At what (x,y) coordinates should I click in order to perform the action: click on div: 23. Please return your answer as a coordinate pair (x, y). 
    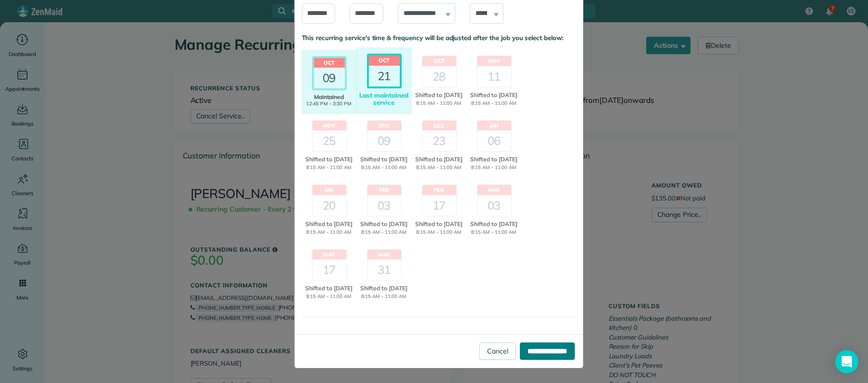
    Looking at the image, I should click on (439, 140).